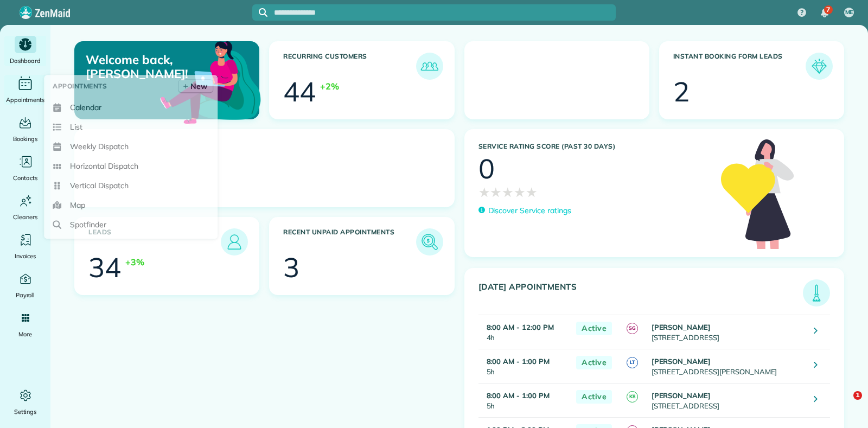  Describe the element at coordinates (632, 362) in the screenshot. I see `span: LT` at that location.